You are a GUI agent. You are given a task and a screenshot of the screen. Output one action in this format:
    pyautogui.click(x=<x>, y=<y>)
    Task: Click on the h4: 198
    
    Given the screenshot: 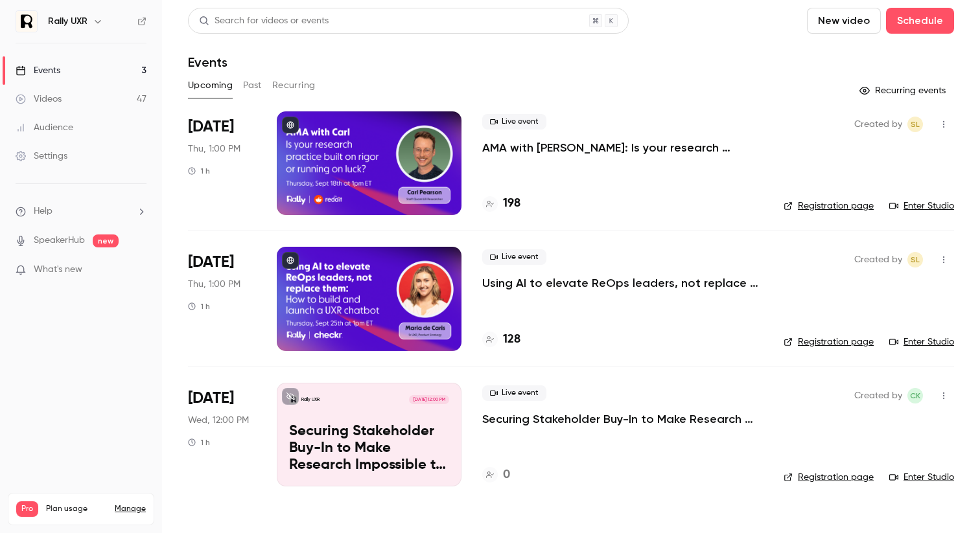 What is the action you would take?
    pyautogui.click(x=512, y=203)
    